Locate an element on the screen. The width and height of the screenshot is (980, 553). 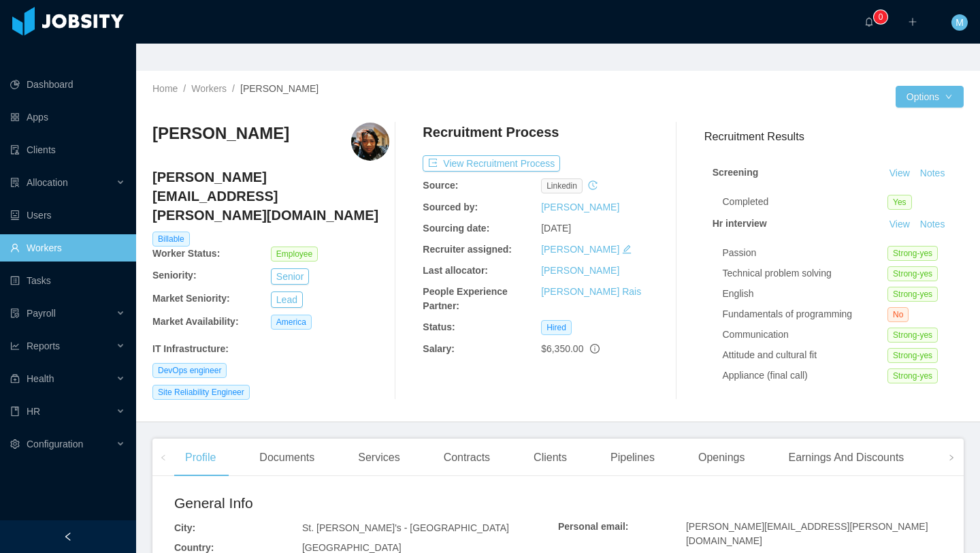
b: Country: is located at coordinates (194, 548).